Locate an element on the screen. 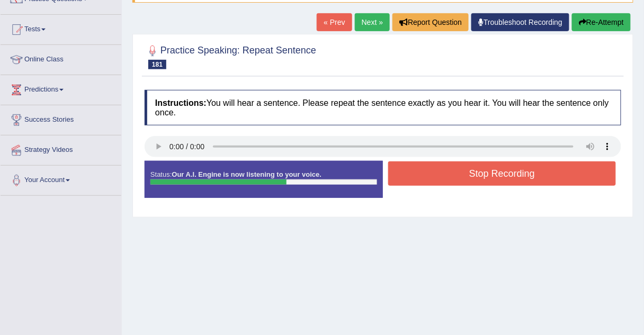 This screenshot has width=644, height=335. a: Online Class is located at coordinates (61, 58).